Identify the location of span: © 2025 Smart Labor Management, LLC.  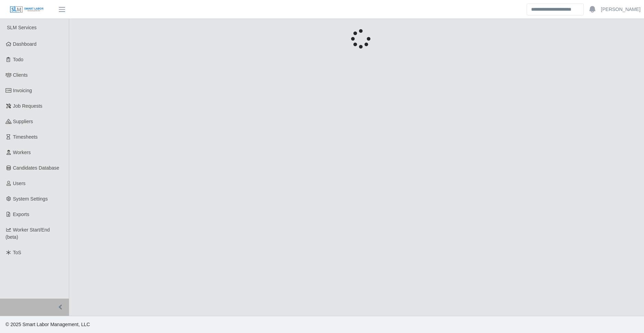
(47, 324).